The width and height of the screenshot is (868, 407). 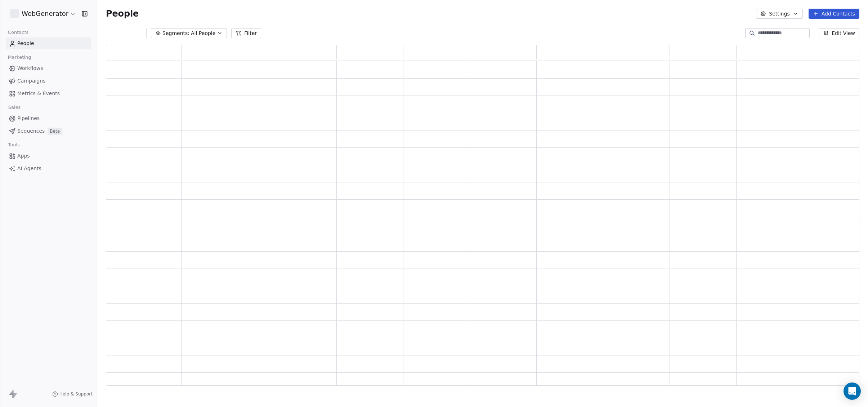 What do you see at coordinates (28, 119) in the screenshot?
I see `span: Pipelines` at bounding box center [28, 119].